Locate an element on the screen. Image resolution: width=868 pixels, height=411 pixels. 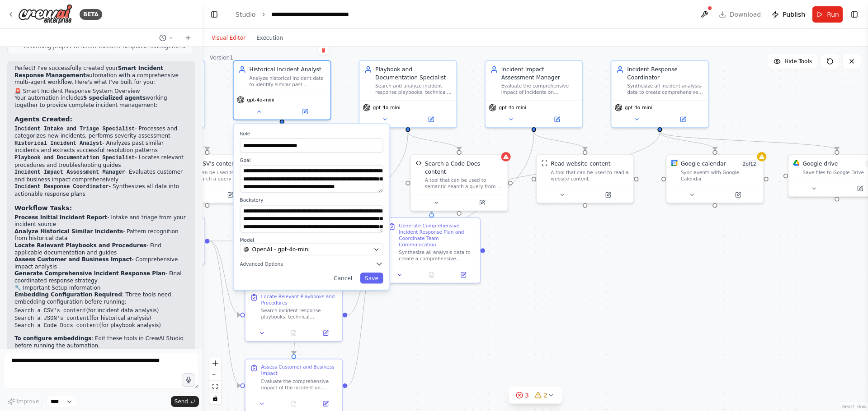
code: Search a JSON's content is located at coordinates (52, 319).